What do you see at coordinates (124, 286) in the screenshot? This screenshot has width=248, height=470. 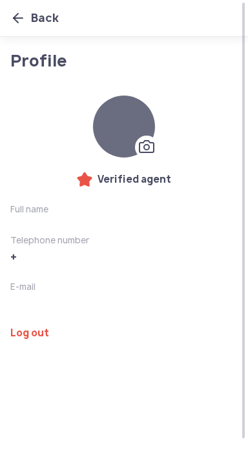 I see `span: E-mail` at bounding box center [124, 286].